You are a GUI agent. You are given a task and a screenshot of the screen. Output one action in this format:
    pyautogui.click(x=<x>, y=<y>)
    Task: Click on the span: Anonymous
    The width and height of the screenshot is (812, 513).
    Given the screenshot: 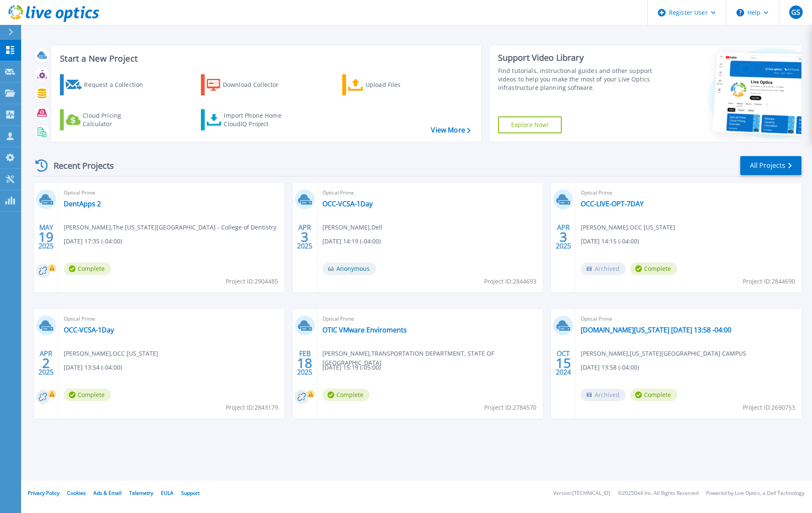 What is the action you would take?
    pyautogui.click(x=349, y=269)
    